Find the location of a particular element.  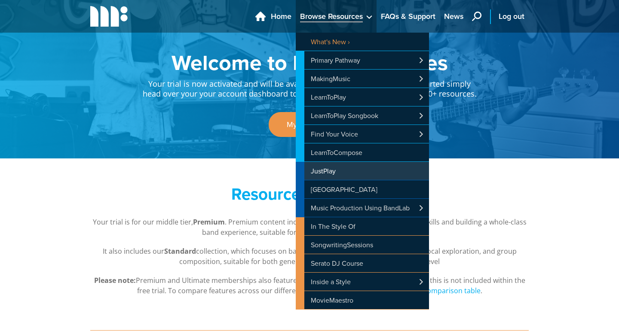

a: Inside a Style is located at coordinates (362, 282).